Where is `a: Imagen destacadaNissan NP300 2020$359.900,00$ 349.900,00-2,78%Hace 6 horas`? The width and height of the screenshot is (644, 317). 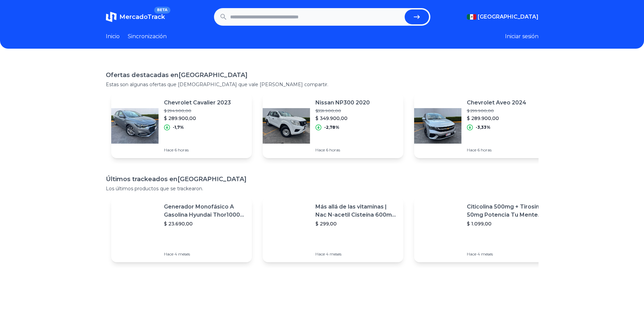 a: Imagen destacadaNissan NP300 2020$359.900,00$ 349.900,00-2,78%Hace 6 horas is located at coordinates (333, 126).